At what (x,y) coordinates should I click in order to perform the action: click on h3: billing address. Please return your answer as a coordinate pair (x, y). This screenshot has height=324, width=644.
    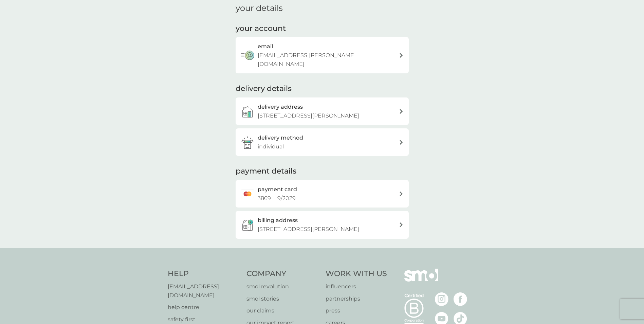
    Looking at the image, I should click on (278, 221).